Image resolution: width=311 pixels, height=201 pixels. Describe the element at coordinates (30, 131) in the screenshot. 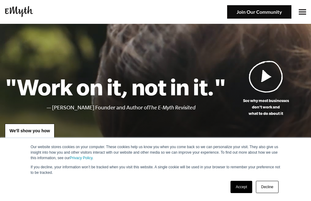

I see `span: We'll show you how` at that location.